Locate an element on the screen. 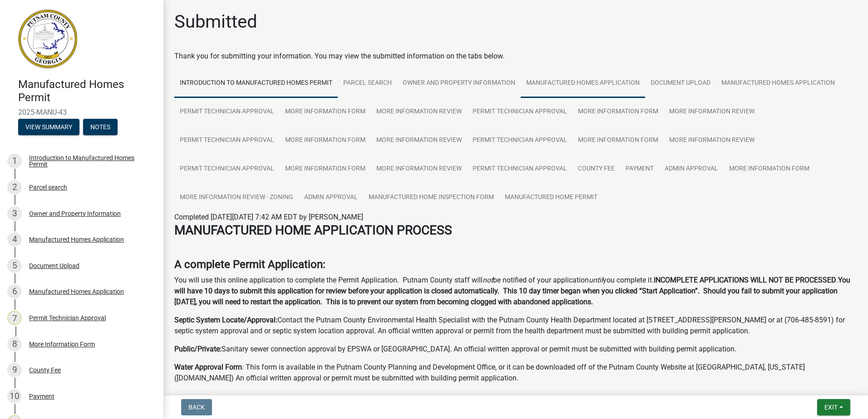  span: Exit is located at coordinates (831, 408).